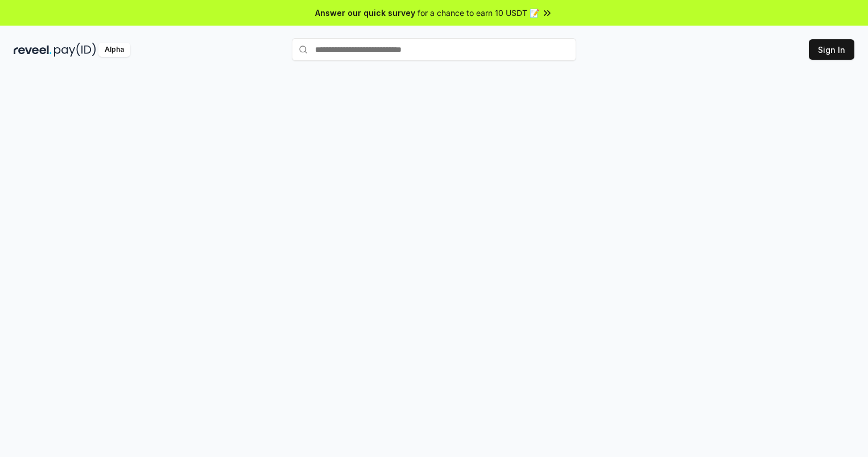 This screenshot has width=868, height=457. What do you see at coordinates (75, 49) in the screenshot?
I see `img: pay_id` at bounding box center [75, 49].